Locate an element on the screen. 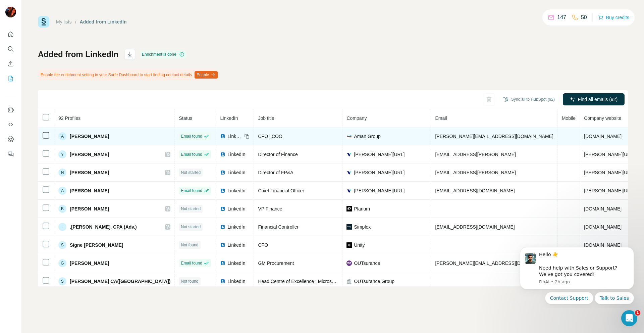  button: Quick reply: Talk to Sales is located at coordinates (104, 54).